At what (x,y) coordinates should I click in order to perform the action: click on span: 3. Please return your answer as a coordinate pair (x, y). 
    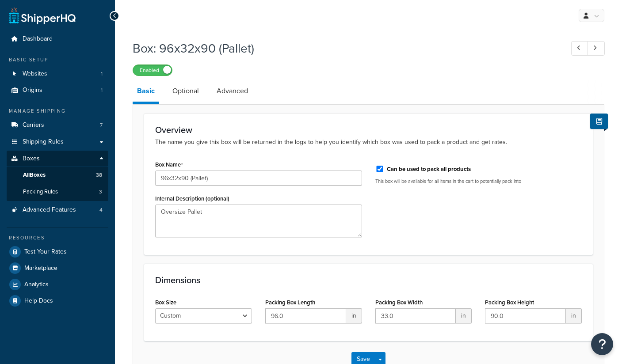
    Looking at the image, I should click on (100, 192).